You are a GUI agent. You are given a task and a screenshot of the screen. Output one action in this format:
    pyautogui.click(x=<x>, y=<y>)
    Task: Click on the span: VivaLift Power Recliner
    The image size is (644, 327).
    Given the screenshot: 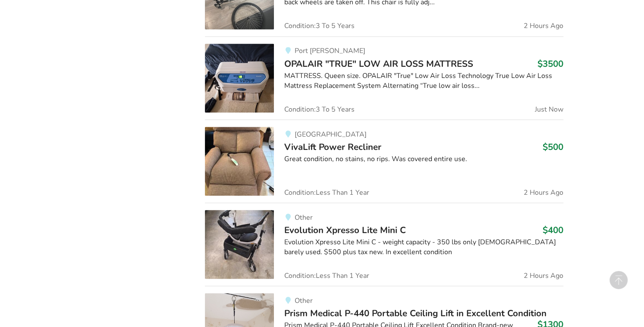 What is the action you would take?
    pyautogui.click(x=332, y=147)
    